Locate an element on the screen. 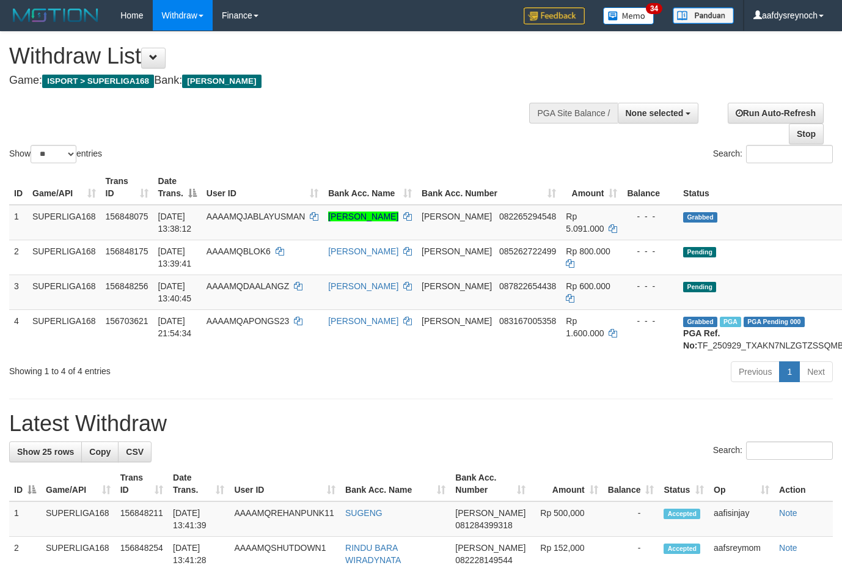 The image size is (842, 568). td: 156848211 is located at coordinates (142, 519).